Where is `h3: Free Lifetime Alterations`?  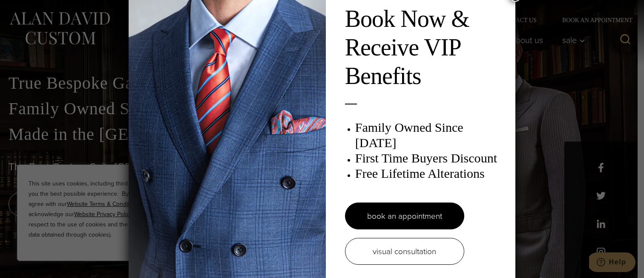
h3: Free Lifetime Alterations is located at coordinates (431, 174).